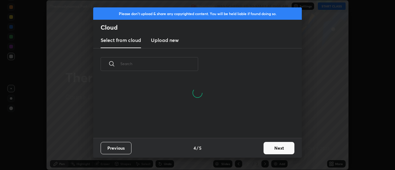 The image size is (395, 170). What do you see at coordinates (159, 64) in the screenshot?
I see `input: Search` at bounding box center [159, 64].